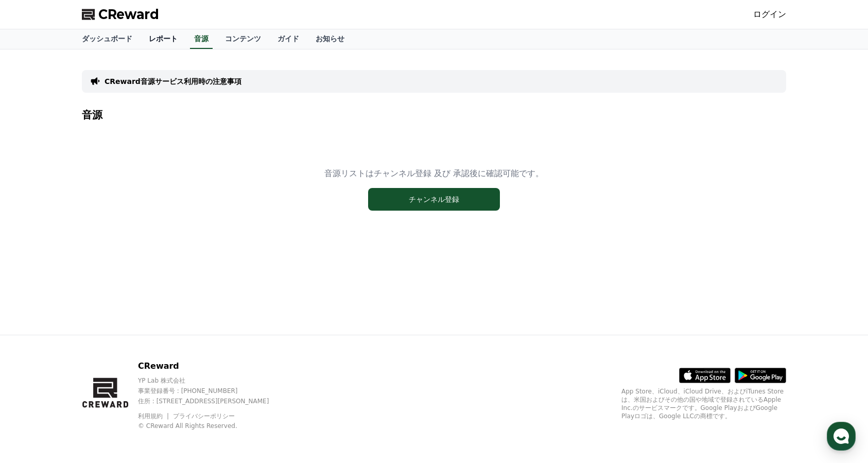 This screenshot has height=463, width=868. I want to click on a: ダッシュボード, so click(107, 39).